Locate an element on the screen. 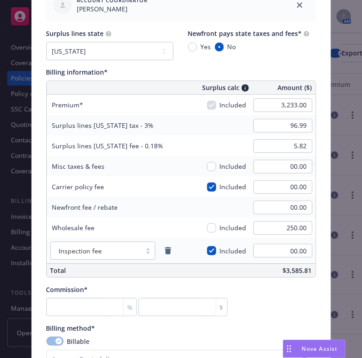 This screenshot has height=358, width=362. span: Total is located at coordinates (58, 270).